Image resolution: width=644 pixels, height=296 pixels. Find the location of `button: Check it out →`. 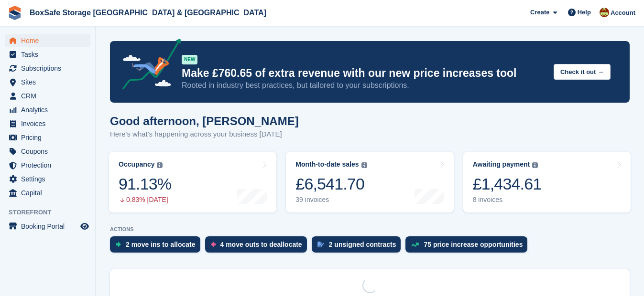

button: Check it out → is located at coordinates (582, 72).